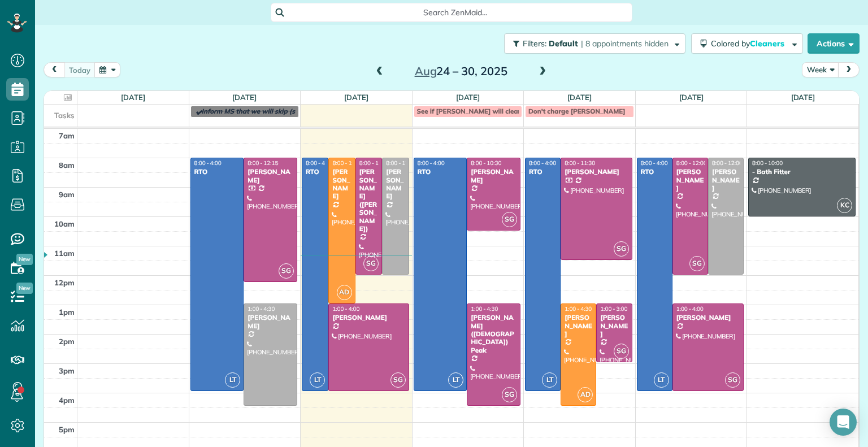 The height and width of the screenshot is (447, 868). What do you see at coordinates (64, 224) in the screenshot?
I see `span: 10am` at bounding box center [64, 224].